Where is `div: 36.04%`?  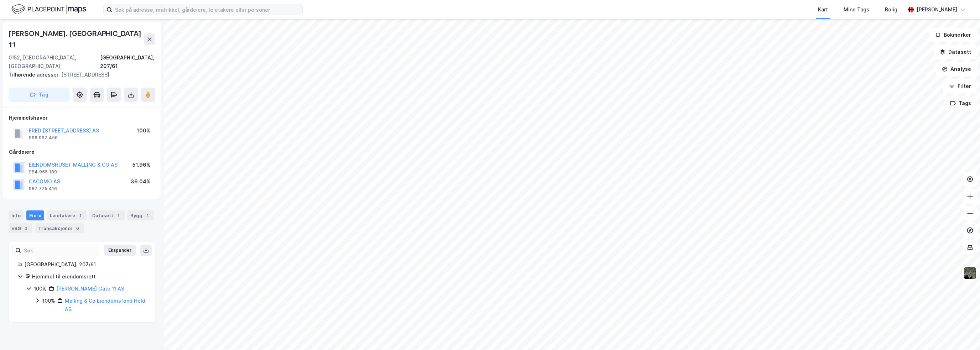 div: 36.04% is located at coordinates (141, 182).